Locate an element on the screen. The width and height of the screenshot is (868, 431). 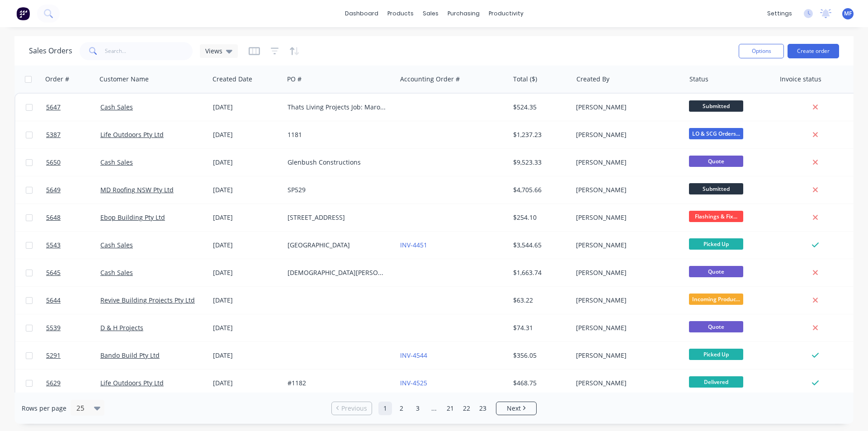
a: Page 3 is located at coordinates (417, 408).